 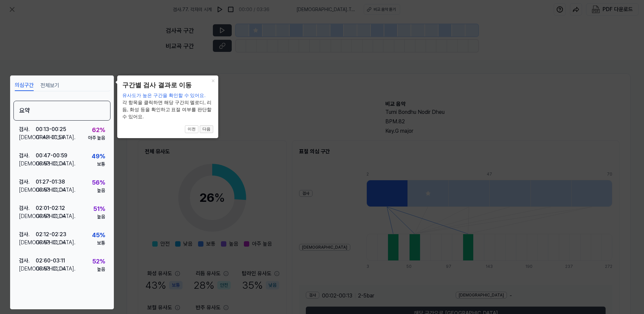 What do you see at coordinates (52, 156) in the screenshot?
I see `div: 00:47 - 00:59` at bounding box center [52, 156].